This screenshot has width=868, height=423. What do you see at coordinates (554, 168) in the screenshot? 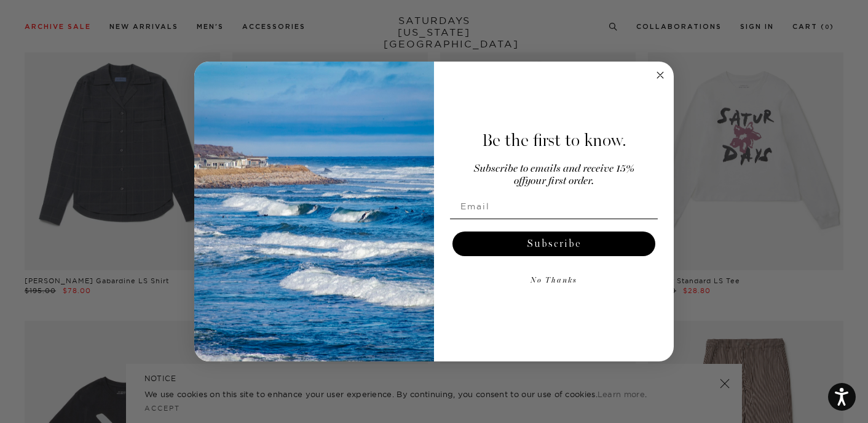
I see `span: Subscribe to emails and receive 15%` at bounding box center [554, 168].